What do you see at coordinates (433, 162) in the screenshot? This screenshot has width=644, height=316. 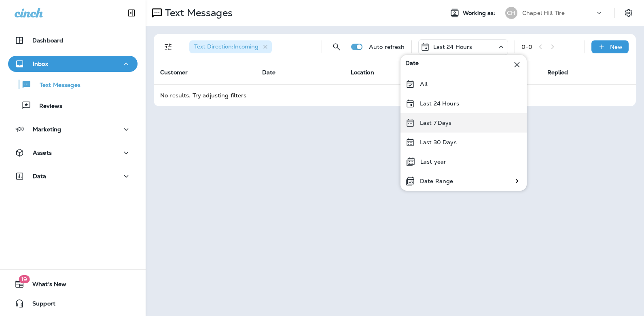 I see `p: Last year` at bounding box center [433, 162].